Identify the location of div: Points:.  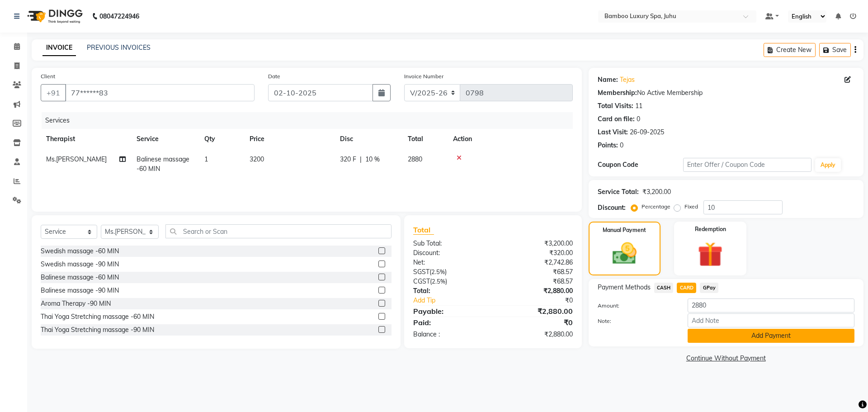
(608, 145).